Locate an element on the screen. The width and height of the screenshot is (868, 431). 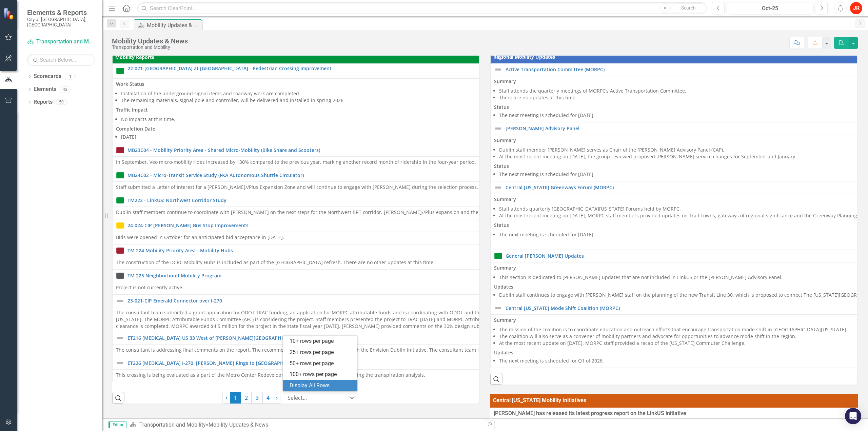
strong: Completion Date is located at coordinates (136, 129).